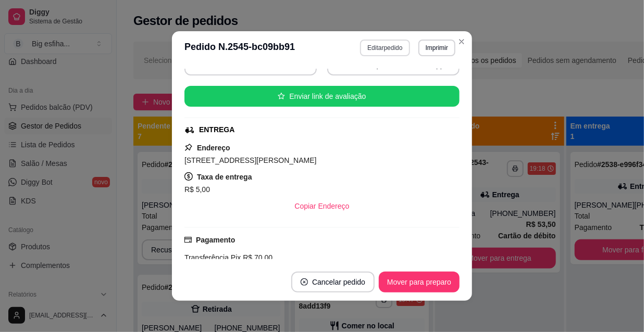  I want to click on button: Imprimir, so click(436, 48).